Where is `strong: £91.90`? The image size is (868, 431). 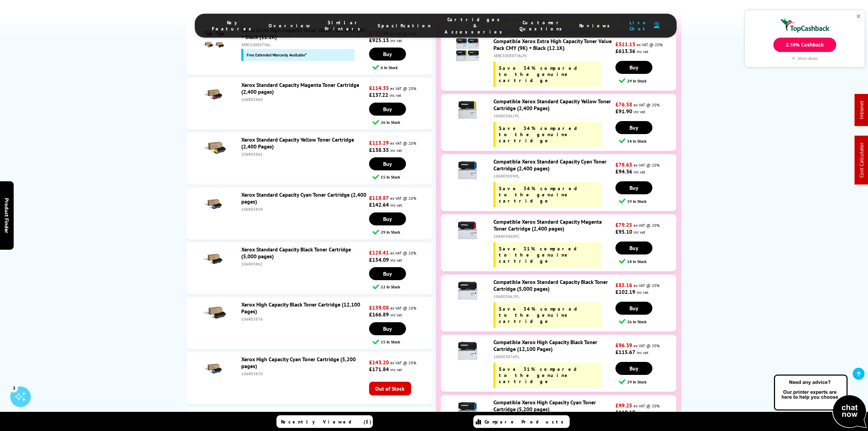
strong: £91.90 is located at coordinates (624, 111).